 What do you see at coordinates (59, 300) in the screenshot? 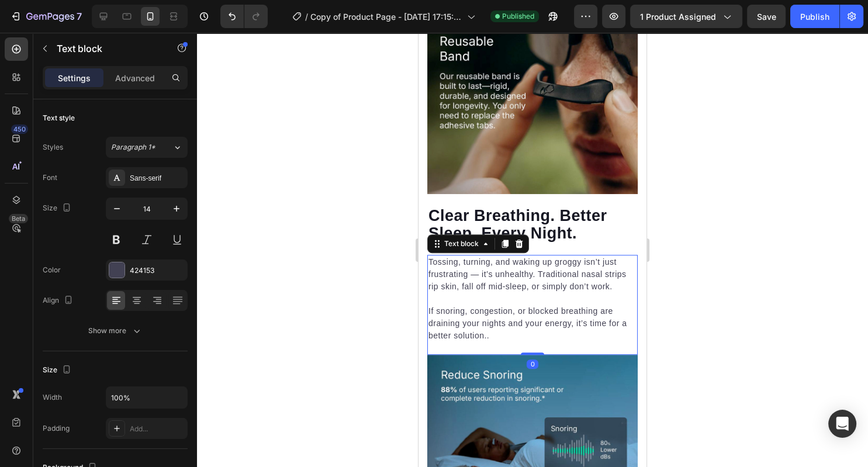
I see `div: Align` at bounding box center [59, 300].